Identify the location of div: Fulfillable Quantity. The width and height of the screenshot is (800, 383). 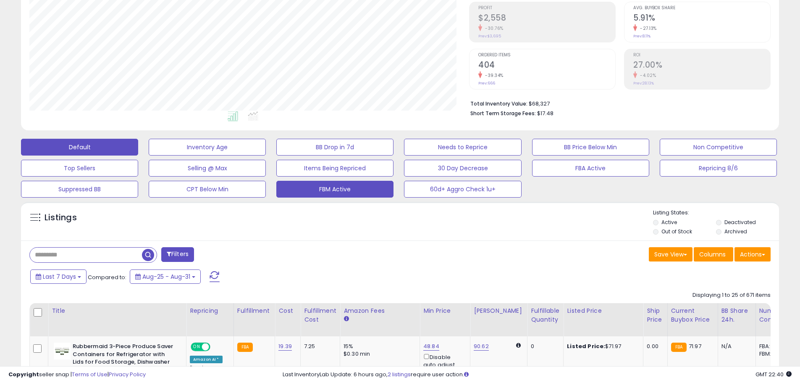
(545, 315).